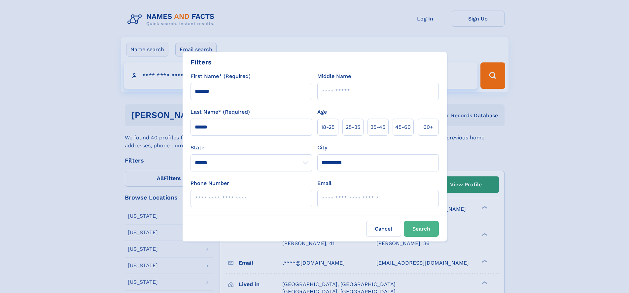 The width and height of the screenshot is (629, 293). Describe the element at coordinates (324, 183) in the screenshot. I see `label: Email` at that location.